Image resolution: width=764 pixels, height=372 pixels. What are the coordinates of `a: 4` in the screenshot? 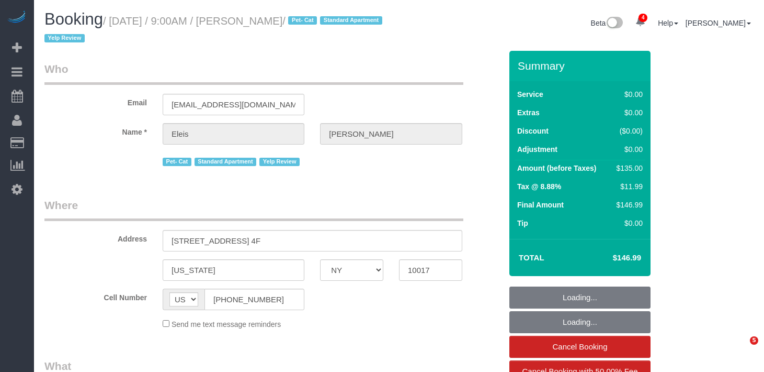 It's located at (640, 22).